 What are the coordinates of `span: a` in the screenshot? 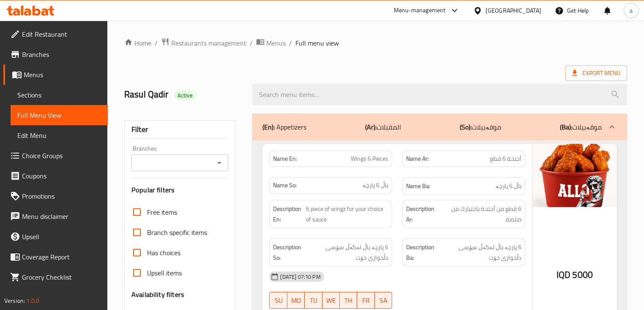 It's located at (631, 10).